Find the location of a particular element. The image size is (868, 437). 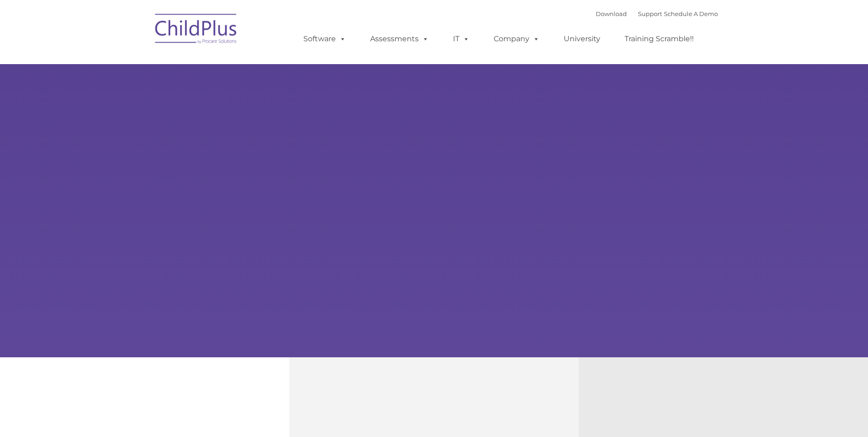

img: ChildPlus by Procare Solutions is located at coordinates (197, 30).